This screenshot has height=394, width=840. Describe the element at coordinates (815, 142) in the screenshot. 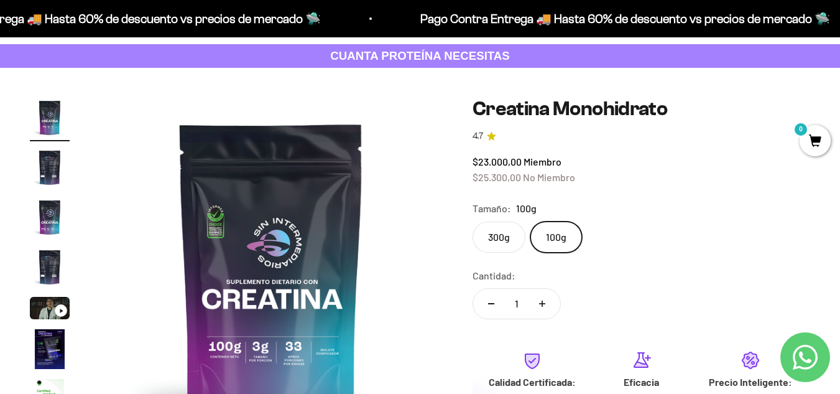

I see `a: 0` at that location.